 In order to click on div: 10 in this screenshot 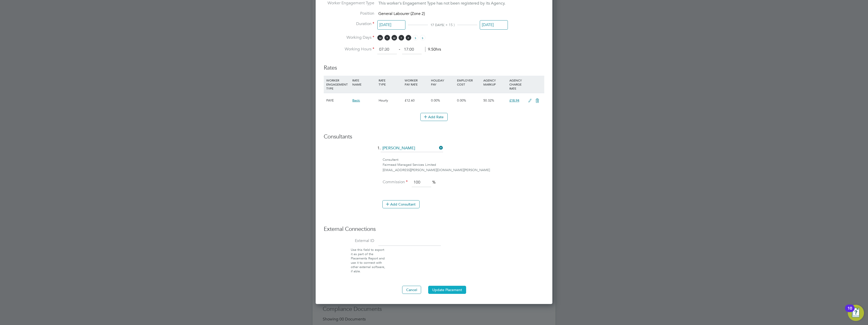, I will do `click(850, 312)`.